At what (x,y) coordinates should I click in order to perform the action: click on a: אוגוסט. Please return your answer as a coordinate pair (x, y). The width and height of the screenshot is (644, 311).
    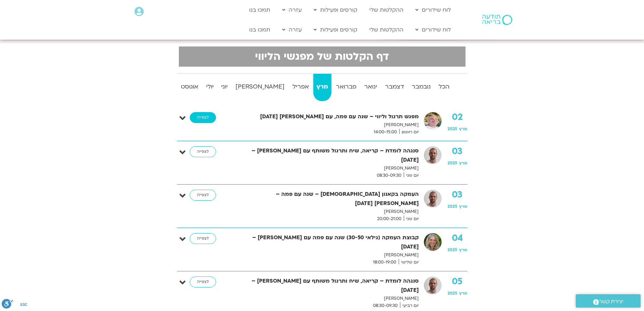
    Looking at the image, I should click on (190, 87).